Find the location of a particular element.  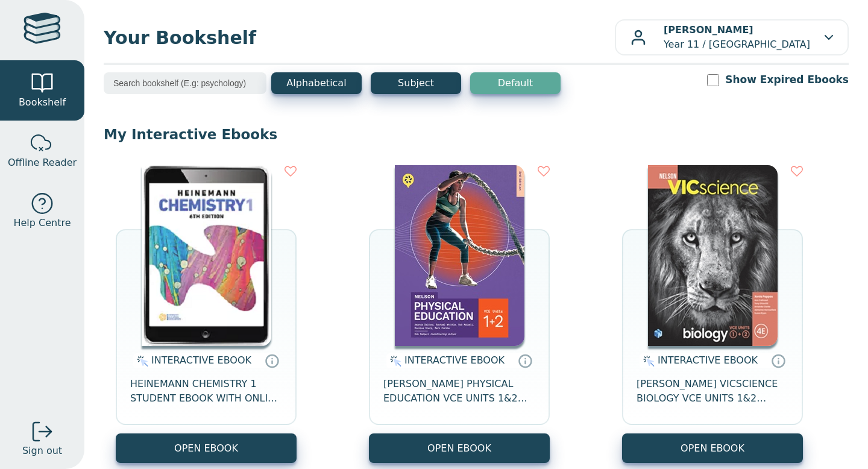

label: Show Expired Ebooks is located at coordinates (786, 79).